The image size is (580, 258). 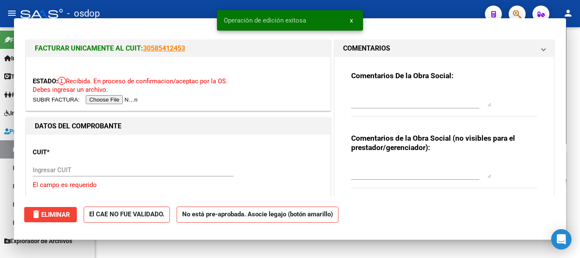 What do you see at coordinates (164, 48) in the screenshot?
I see `a: 30585412453` at bounding box center [164, 48].